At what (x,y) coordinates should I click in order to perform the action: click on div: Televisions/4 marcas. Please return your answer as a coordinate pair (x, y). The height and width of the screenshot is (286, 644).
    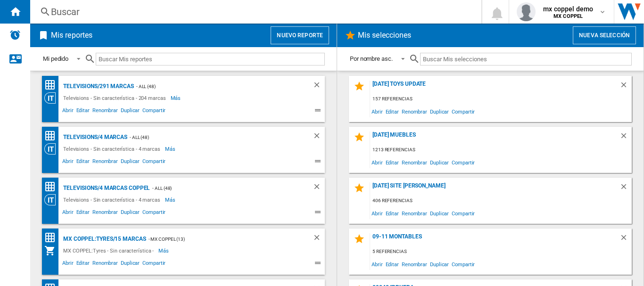
    Looking at the image, I should click on (94, 137).